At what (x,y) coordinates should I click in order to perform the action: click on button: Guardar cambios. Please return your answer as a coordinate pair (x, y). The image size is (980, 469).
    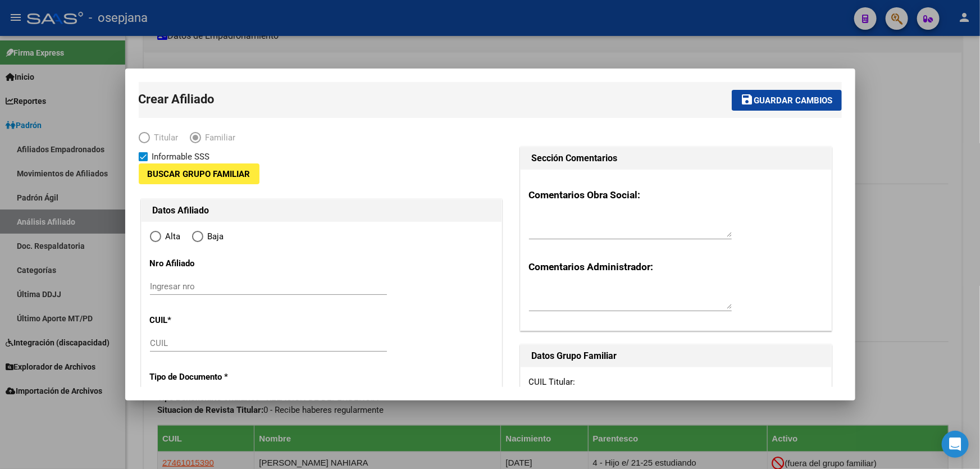
    Looking at the image, I should click on (787, 100).